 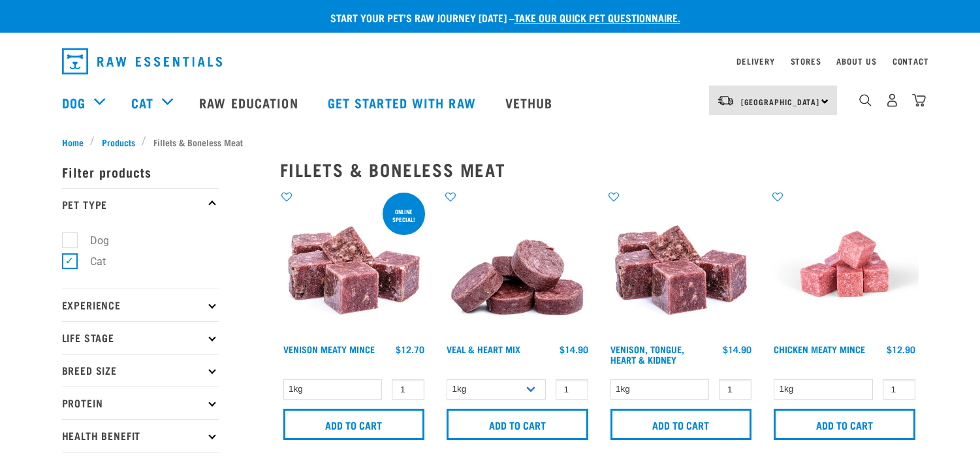 What do you see at coordinates (250, 102) in the screenshot?
I see `a: Raw Education` at bounding box center [250, 102].